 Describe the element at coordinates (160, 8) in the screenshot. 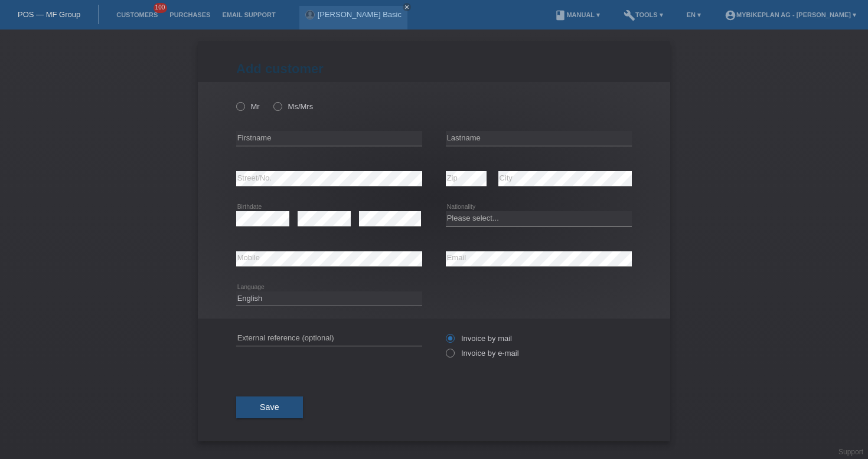

I see `span: 100` at that location.